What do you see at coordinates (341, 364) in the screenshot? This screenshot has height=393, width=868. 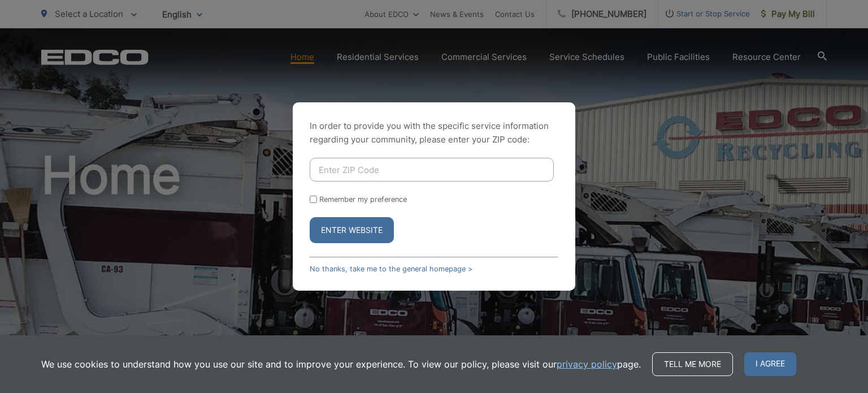 I see `p: We use cookies to understand how you use our site and to improve your experience. To view our pol...` at bounding box center [341, 364].